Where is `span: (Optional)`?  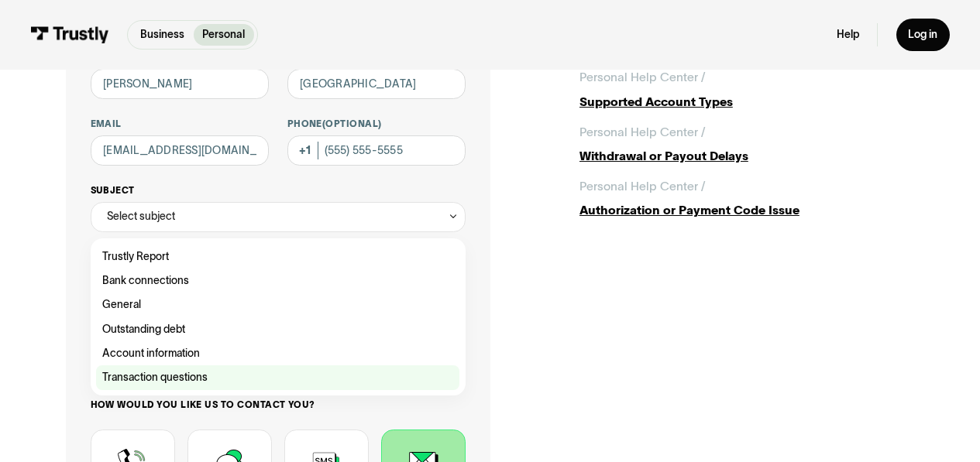
span: (Optional) is located at coordinates (352, 123).